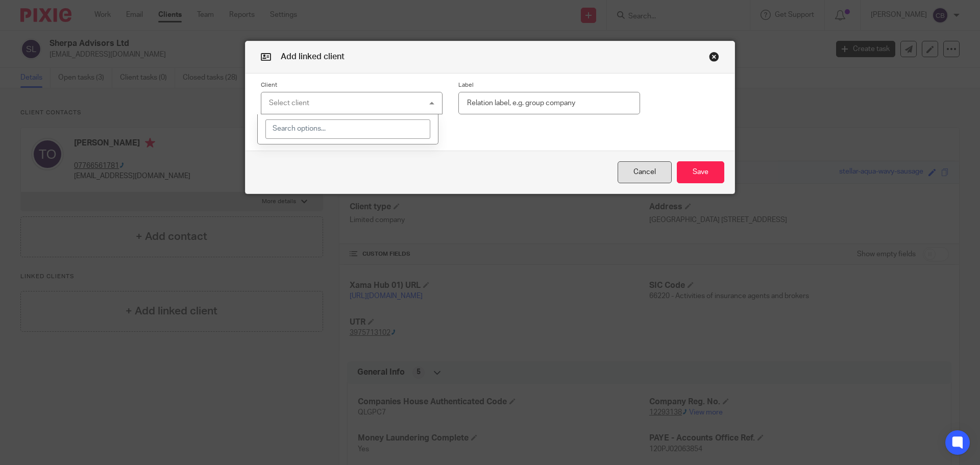 This screenshot has width=980, height=465. What do you see at coordinates (352, 85) in the screenshot?
I see `label: Client` at bounding box center [352, 85].